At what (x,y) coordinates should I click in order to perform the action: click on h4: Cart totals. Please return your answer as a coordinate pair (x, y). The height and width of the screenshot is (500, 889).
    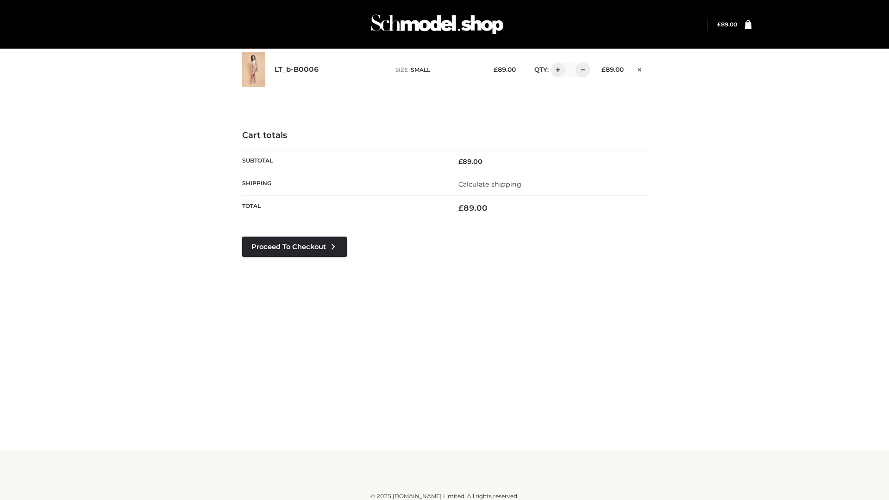
    Looking at the image, I should click on (445, 136).